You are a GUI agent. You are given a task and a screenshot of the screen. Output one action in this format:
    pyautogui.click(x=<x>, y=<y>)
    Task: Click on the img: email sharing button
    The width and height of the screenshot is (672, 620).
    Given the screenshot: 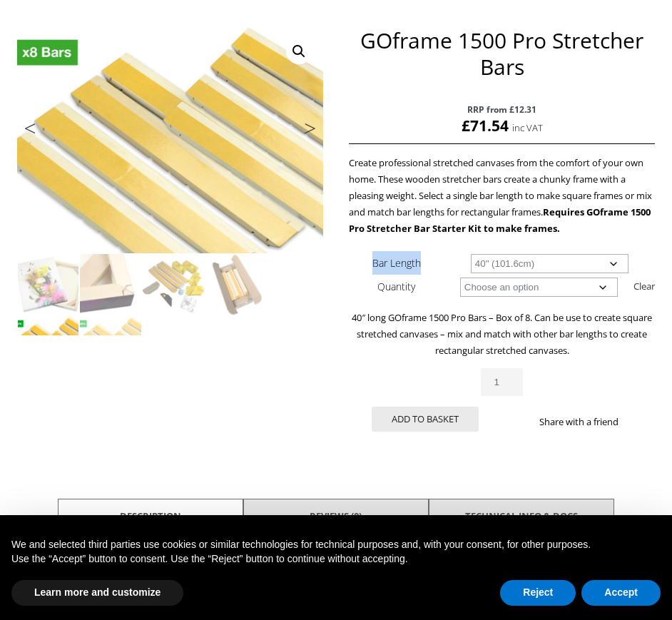 What is the action you would take?
    pyautogui.click(x=542, y=442)
    